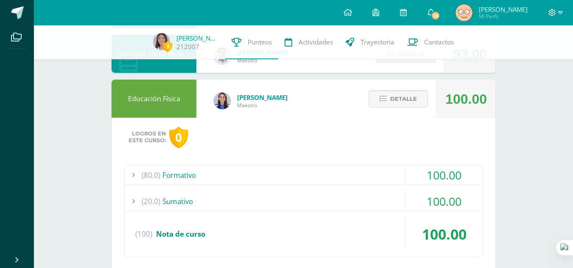 Image resolution: width=573 pixels, height=268 pixels. I want to click on span: (20.0), so click(151, 201).